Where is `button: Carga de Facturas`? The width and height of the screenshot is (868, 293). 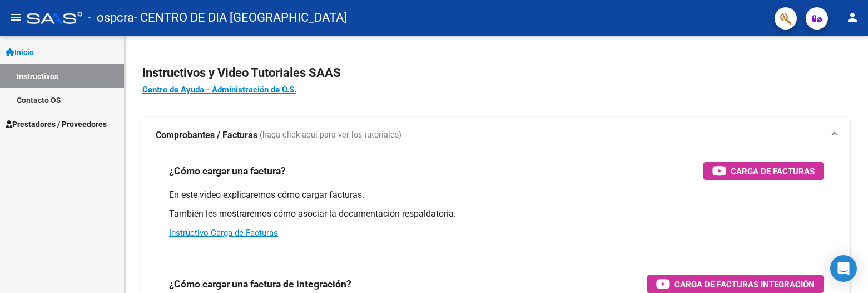 button: Carga de Facturas is located at coordinates (764, 171).